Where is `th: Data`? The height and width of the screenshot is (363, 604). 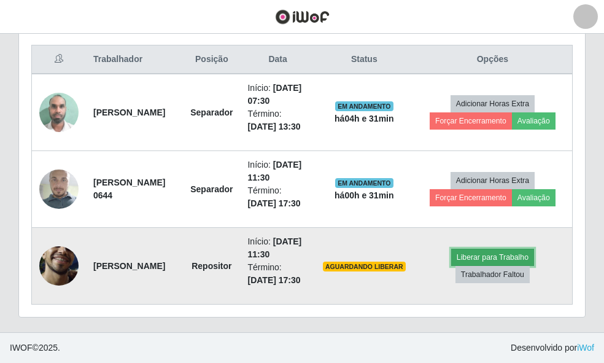
th: Data is located at coordinates (278, 60).